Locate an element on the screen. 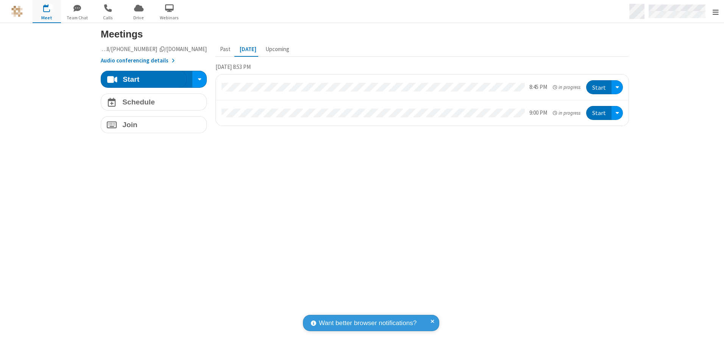  div: 9:00 PM is located at coordinates (538, 113).